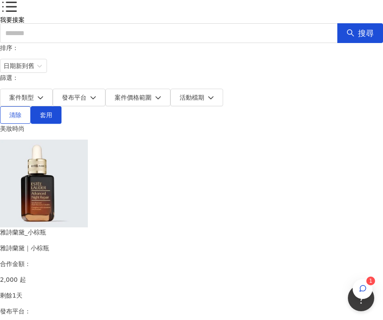  What do you see at coordinates (15, 115) in the screenshot?
I see `span: 清除` at bounding box center [15, 115].